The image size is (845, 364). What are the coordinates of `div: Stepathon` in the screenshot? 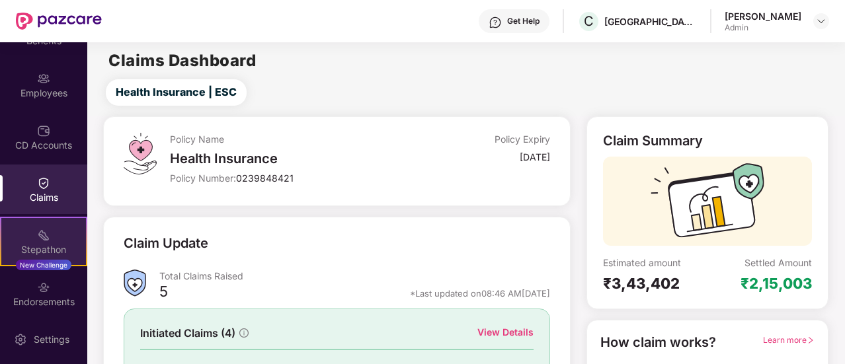 It's located at (44, 250).